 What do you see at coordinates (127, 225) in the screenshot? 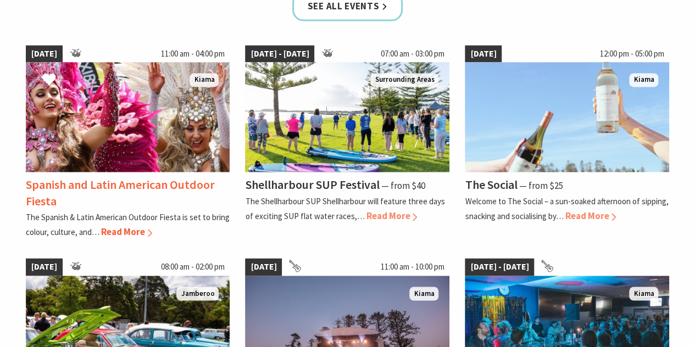
I see `p: The Spanish & Latin American Outdoor Fiesta is set to bring colour, culture, and…` at bounding box center [127, 225].